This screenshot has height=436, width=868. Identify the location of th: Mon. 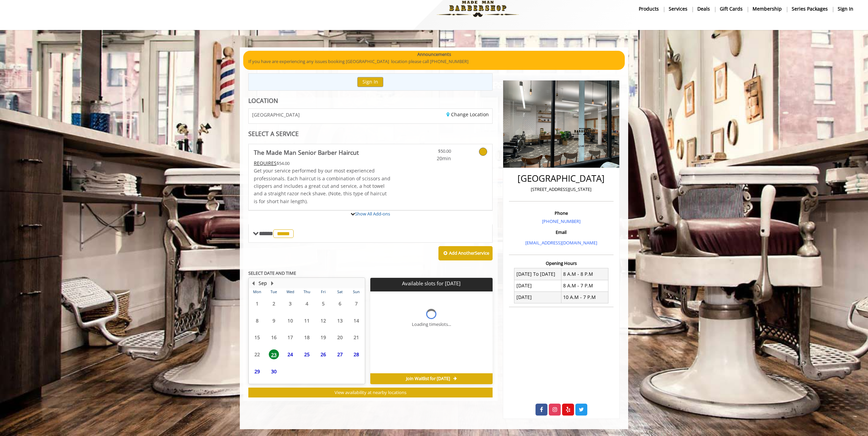
(257, 292).